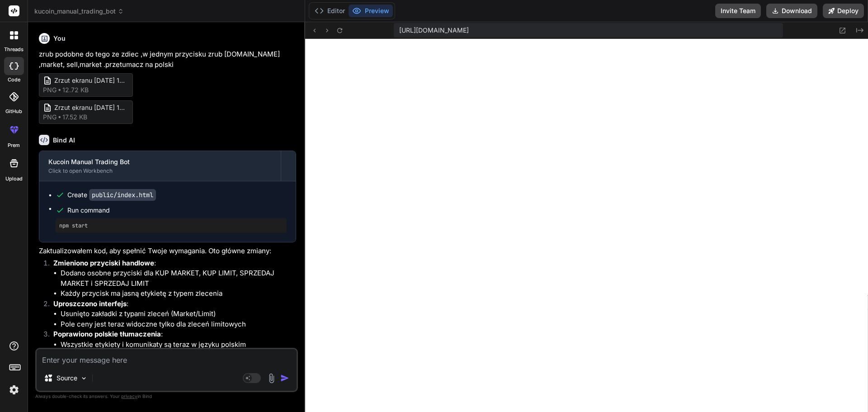 The width and height of the screenshot is (868, 412). Describe the element at coordinates (14, 179) in the screenshot. I see `label: Upload` at that location.